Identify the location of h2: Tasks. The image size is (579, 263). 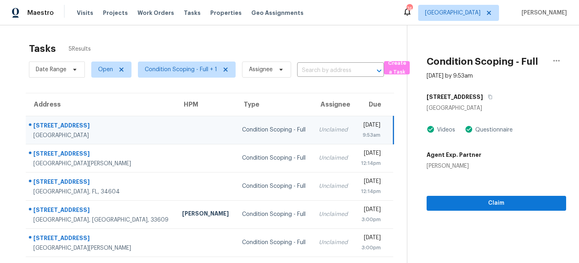
(42, 49).